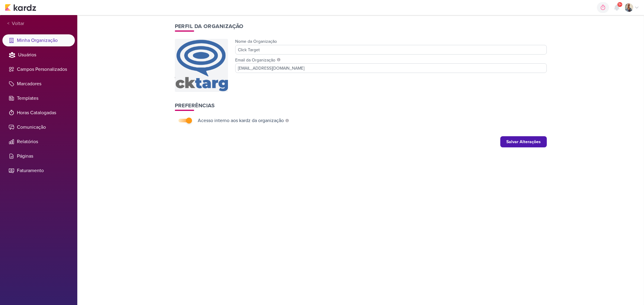 This screenshot has height=305, width=644. What do you see at coordinates (38, 142) in the screenshot?
I see `li: Relatórios` at bounding box center [38, 142].